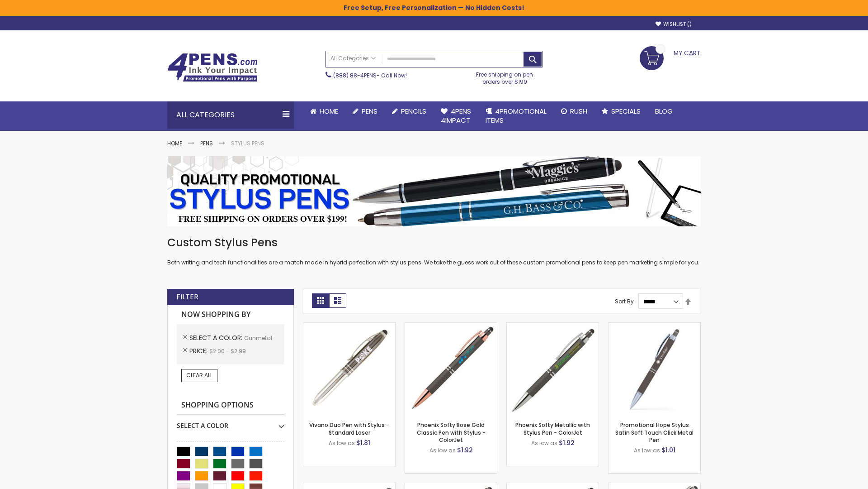  I want to click on strong: Grid, so click(320, 300).